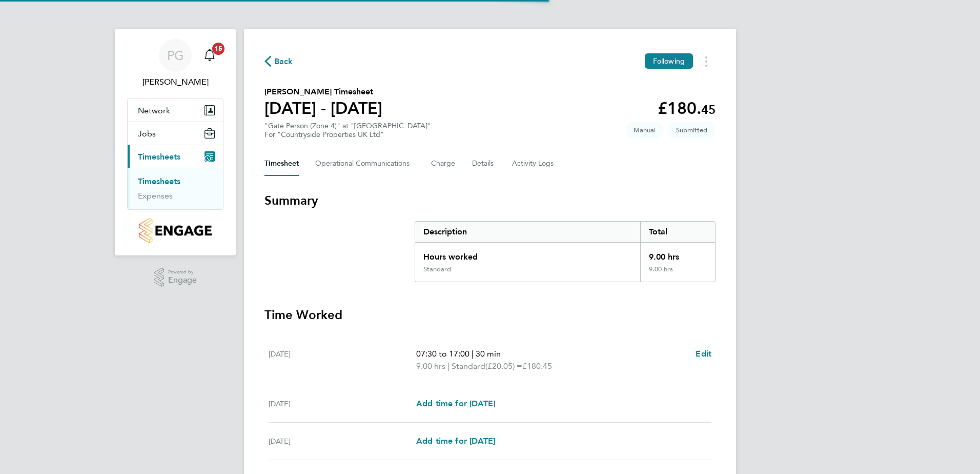 This screenshot has height=474, width=980. What do you see at coordinates (703, 354) in the screenshot?
I see `span: Edit` at bounding box center [703, 354].